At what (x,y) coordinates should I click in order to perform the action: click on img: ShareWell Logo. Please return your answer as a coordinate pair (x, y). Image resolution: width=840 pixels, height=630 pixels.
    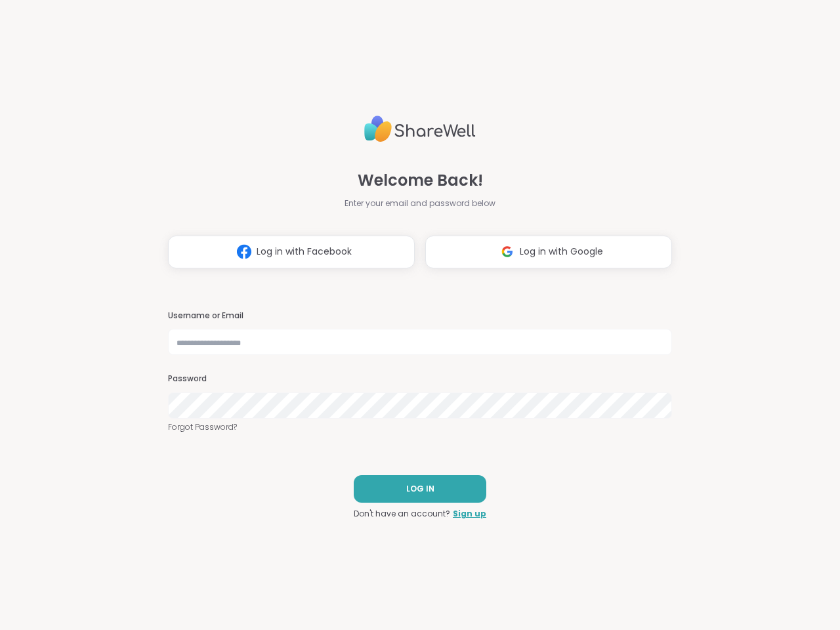
    Looking at the image, I should click on (420, 129).